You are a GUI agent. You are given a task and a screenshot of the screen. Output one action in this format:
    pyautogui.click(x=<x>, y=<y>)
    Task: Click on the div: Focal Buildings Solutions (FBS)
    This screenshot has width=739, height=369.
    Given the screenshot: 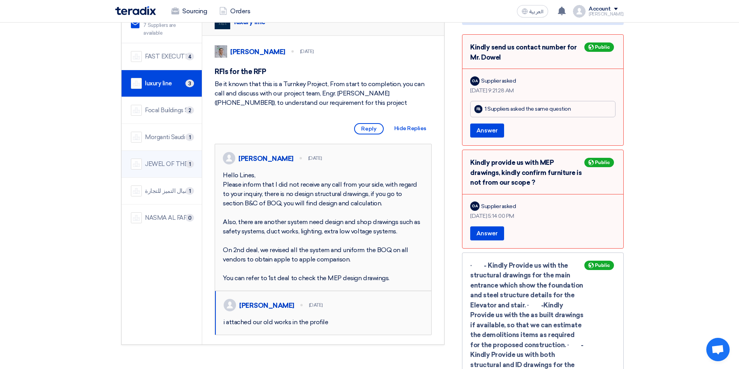 What is the action you would take?
    pyautogui.click(x=169, y=110)
    